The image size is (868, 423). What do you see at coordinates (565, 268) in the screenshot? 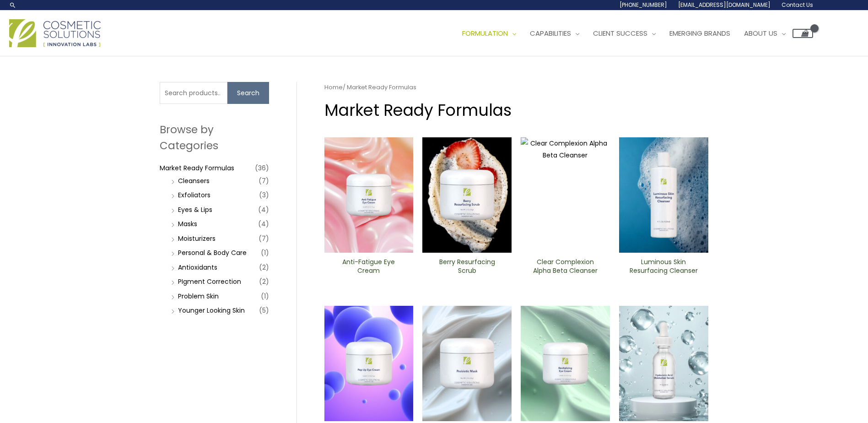
I see `a: Clear Complexion Alpha Beta ​Cleanser` at bounding box center [565, 268].